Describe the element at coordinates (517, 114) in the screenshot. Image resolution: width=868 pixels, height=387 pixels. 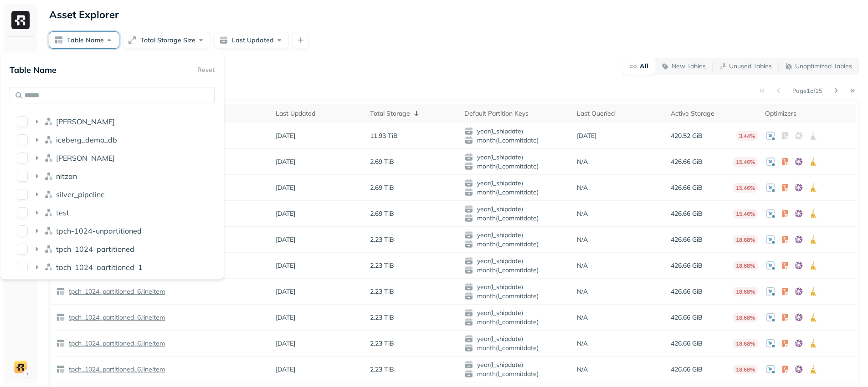
I see `div: Default Partition Keys` at that location.